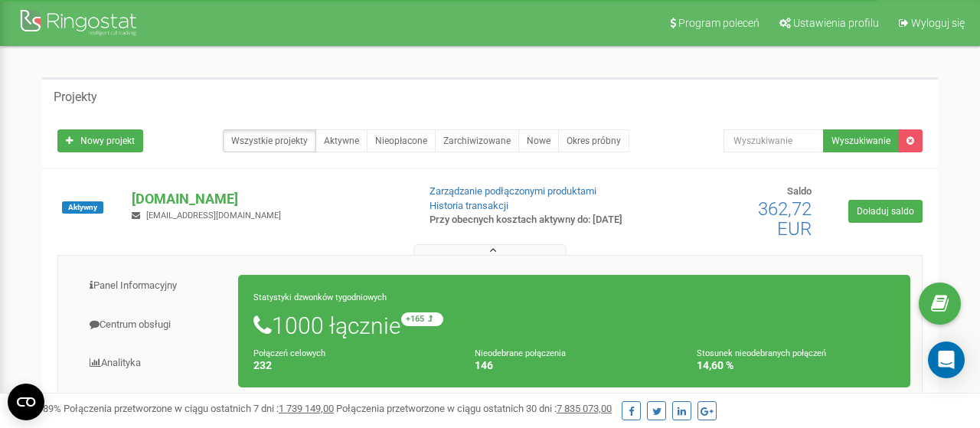  What do you see at coordinates (154, 363) in the screenshot?
I see `a: Analityka` at bounding box center [154, 363].